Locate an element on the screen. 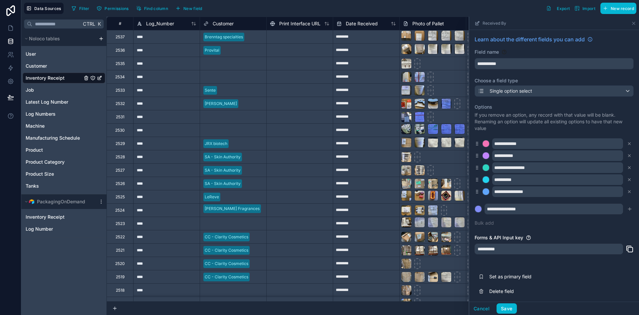 Image resolution: width=639 pixels, height=315 pixels. span: Latest Log Number is located at coordinates (47, 102).